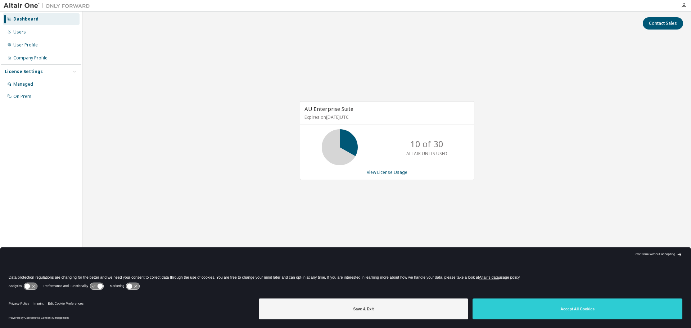 This screenshot has height=328, width=691. What do you see at coordinates (427, 144) in the screenshot?
I see `p: 10 of 30` at bounding box center [427, 144].